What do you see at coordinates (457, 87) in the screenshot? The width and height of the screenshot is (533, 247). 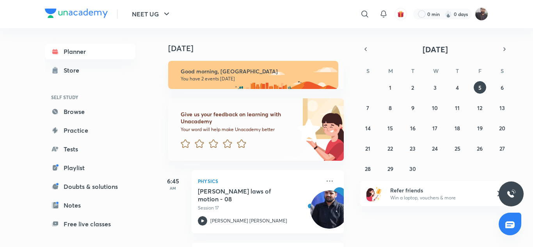 I see `abbr: September 4, 2025` at bounding box center [457, 87].